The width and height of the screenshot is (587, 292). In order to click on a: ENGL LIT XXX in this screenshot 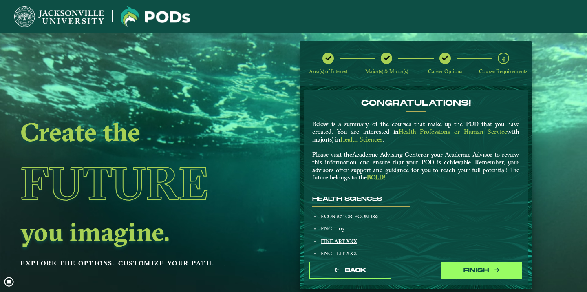, I will do `click(339, 253)`.